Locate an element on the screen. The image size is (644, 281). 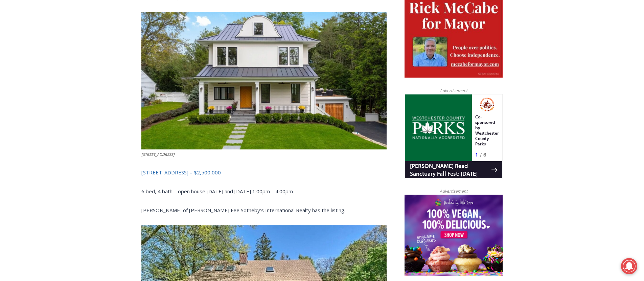
img: s_800_29ca6ca9-f6cc-433c-a631-14f6620ca39b.jpeg is located at coordinates (34, 34).